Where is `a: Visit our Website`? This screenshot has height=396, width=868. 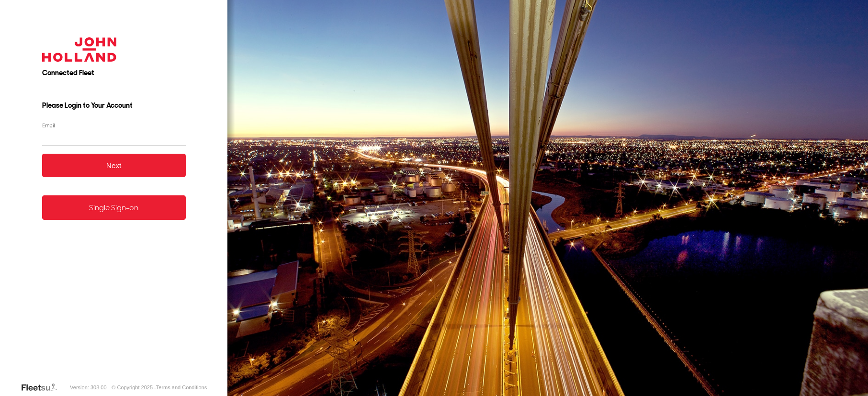 a: Visit our Website is located at coordinates (42, 388).